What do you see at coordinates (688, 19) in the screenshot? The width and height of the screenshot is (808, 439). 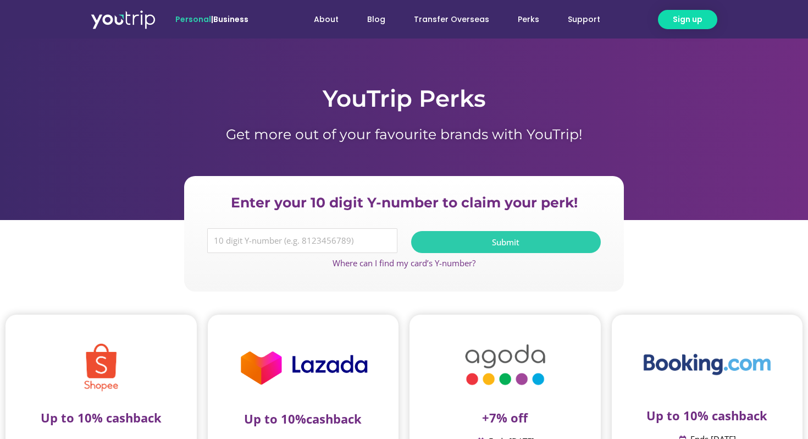 I see `a: Sign up` at bounding box center [688, 19].